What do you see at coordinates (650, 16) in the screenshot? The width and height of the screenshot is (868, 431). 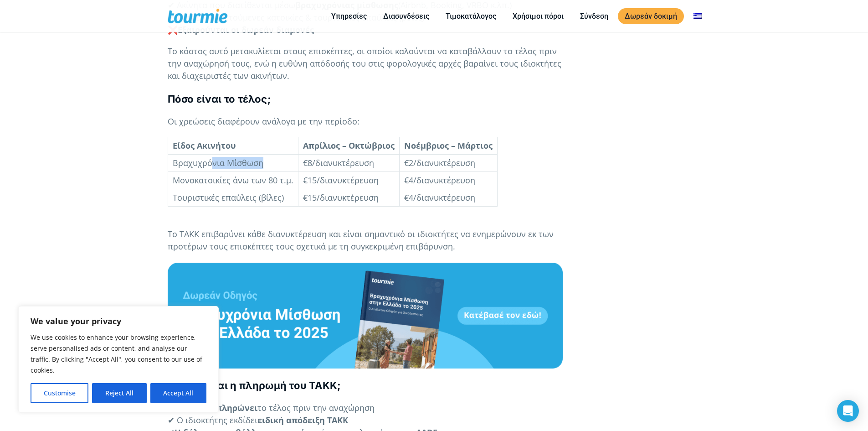 I see `a: Δωρεάν δοκιμή` at bounding box center [650, 16].